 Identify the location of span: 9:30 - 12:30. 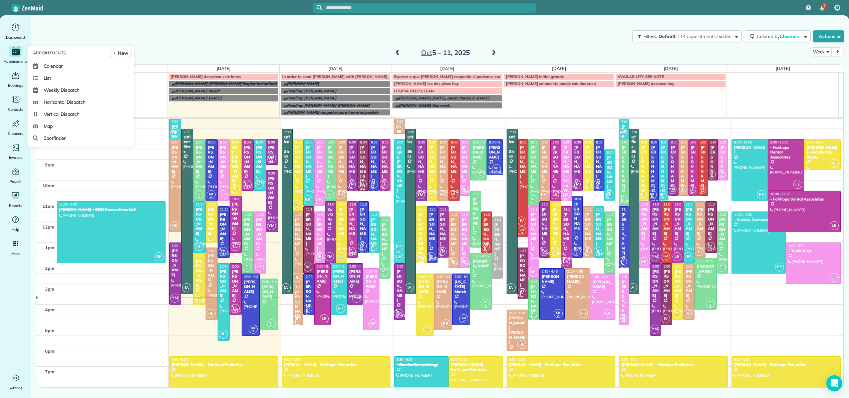
(277, 173).